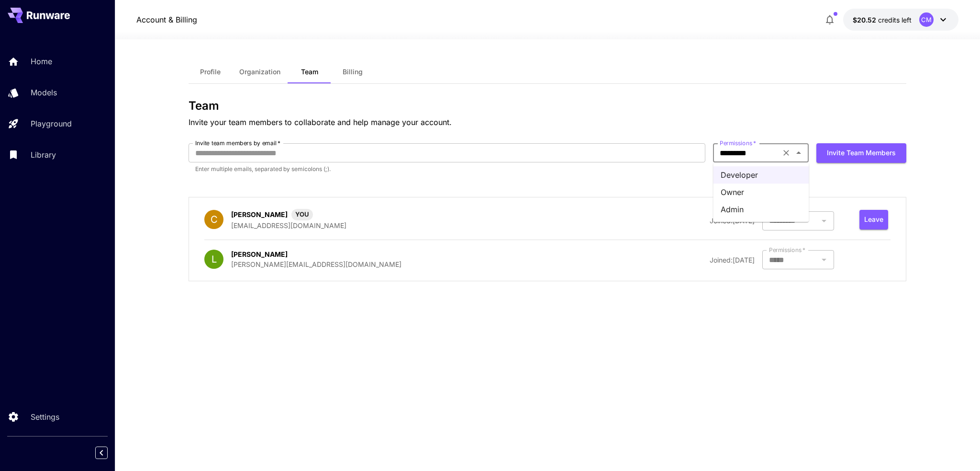  Describe the element at coordinates (927, 19) in the screenshot. I see `div: CM` at that location.